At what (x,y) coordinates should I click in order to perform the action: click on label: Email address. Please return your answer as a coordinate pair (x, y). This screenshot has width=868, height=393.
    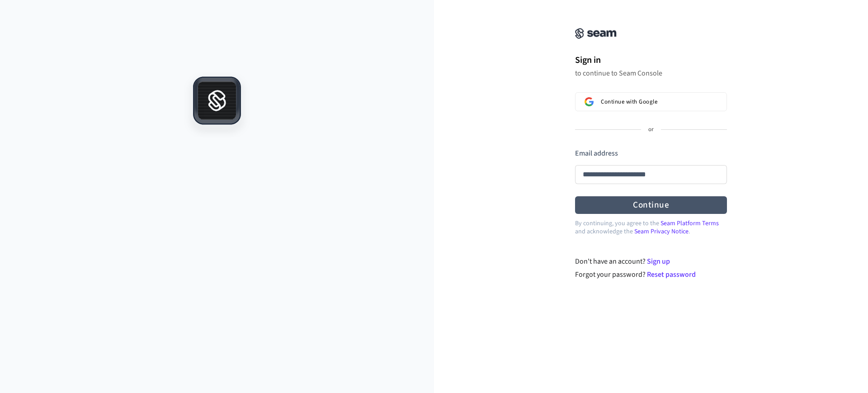
    Looking at the image, I should click on (596, 153).